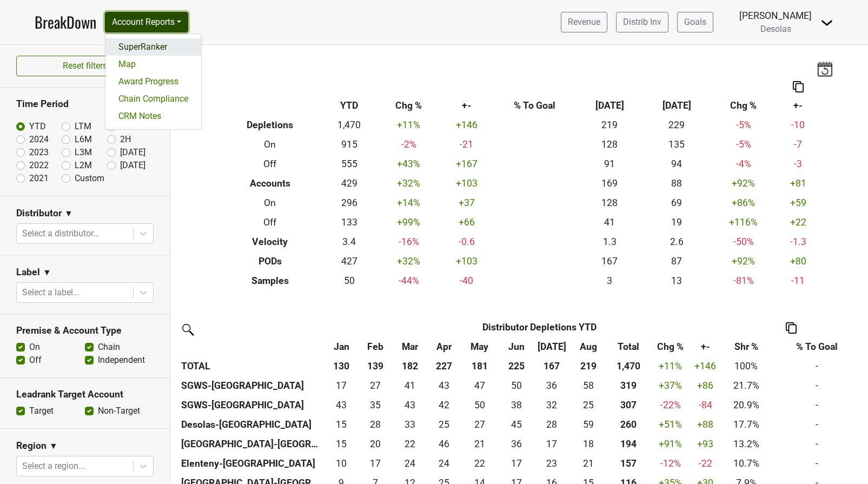  What do you see at coordinates (83, 166) in the screenshot?
I see `label: L2M` at bounding box center [83, 166].